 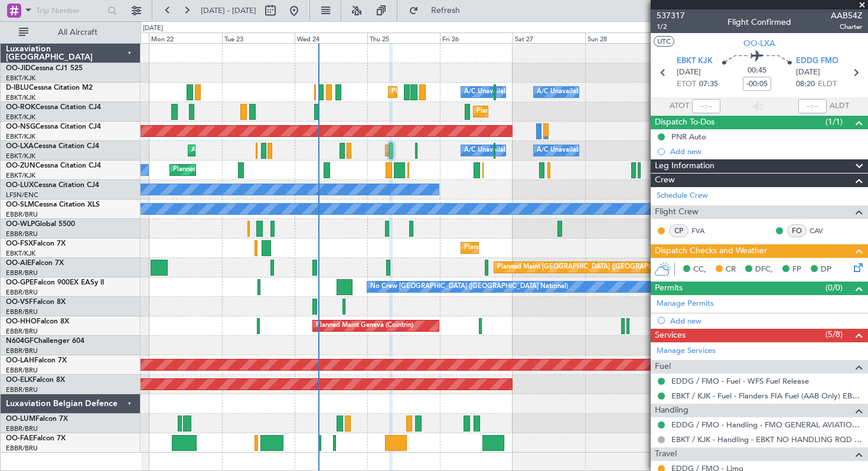 I want to click on a: OO-NSGCessna Citation CJ4, so click(x=54, y=127).